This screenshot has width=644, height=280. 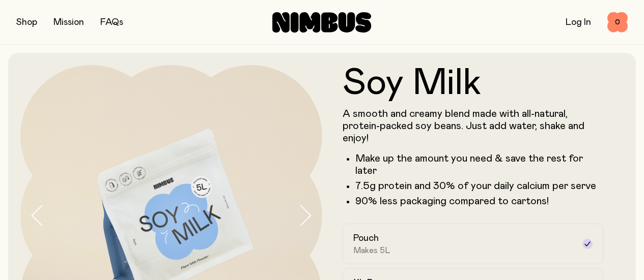 I want to click on h1: Soy Milk, so click(x=473, y=83).